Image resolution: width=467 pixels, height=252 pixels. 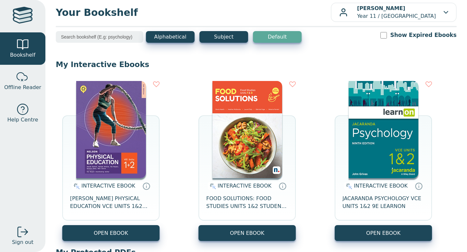 I want to click on span: Your Bookshelf, so click(x=193, y=12).